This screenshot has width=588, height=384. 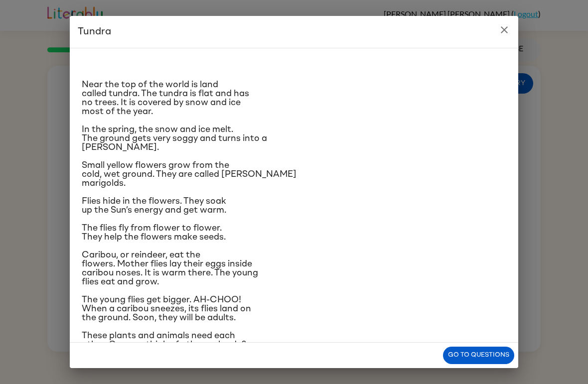 I want to click on span: Near the top of the world is land called tundra. The tundra is flat and has no trees. It is cover..., so click(x=165, y=98).